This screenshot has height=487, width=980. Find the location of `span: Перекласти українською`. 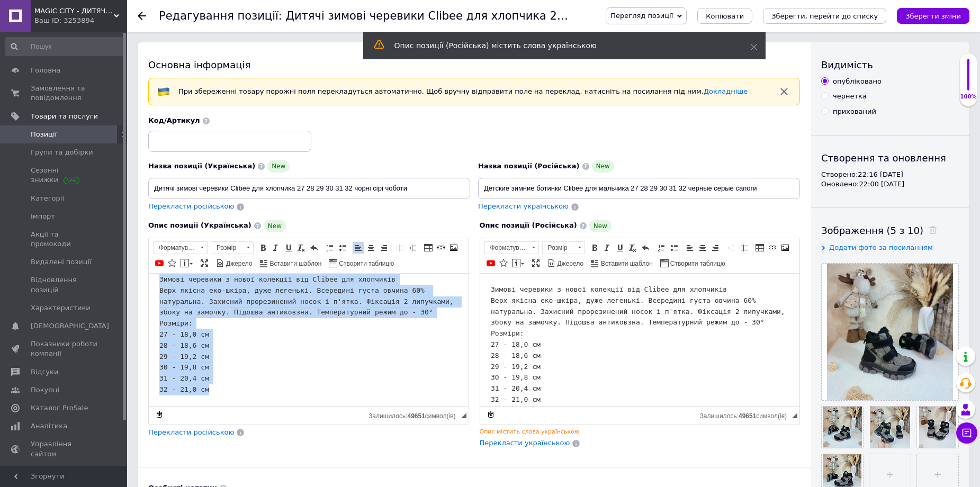

span: Перекласти українською is located at coordinates (525, 443).